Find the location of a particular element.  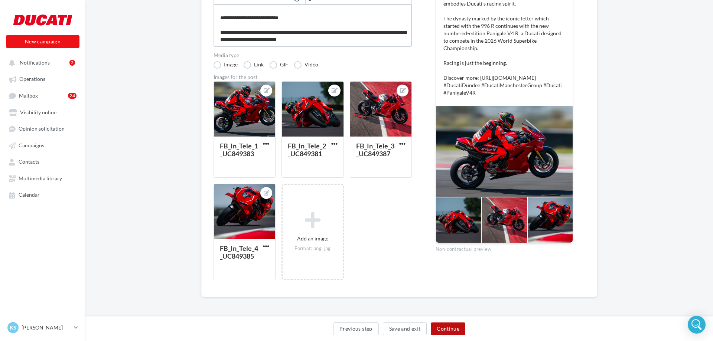

button: Previous step is located at coordinates (356, 329).